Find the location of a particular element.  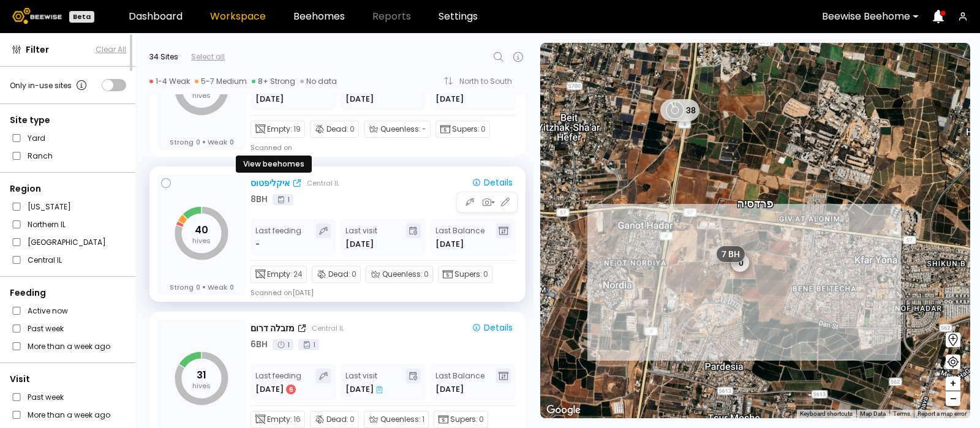

button: Keyboard shortcuts is located at coordinates (826, 414).